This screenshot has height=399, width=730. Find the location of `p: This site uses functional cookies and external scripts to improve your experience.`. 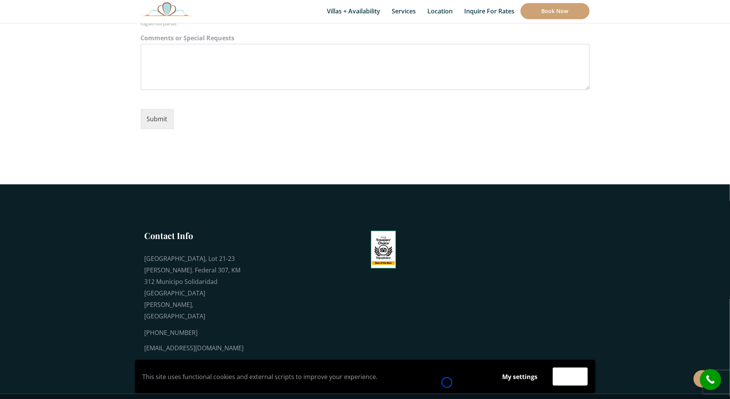

p: This site uses functional cookies and external scripts to improve your experience. is located at coordinates (315, 377).